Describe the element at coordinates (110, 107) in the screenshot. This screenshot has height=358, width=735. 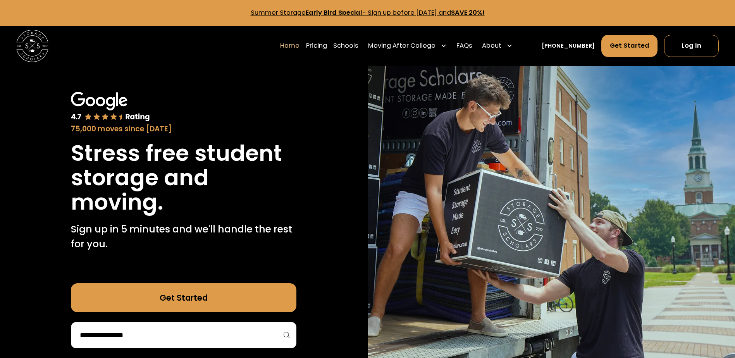
I see `img: Google 4.7 star rating` at that location.